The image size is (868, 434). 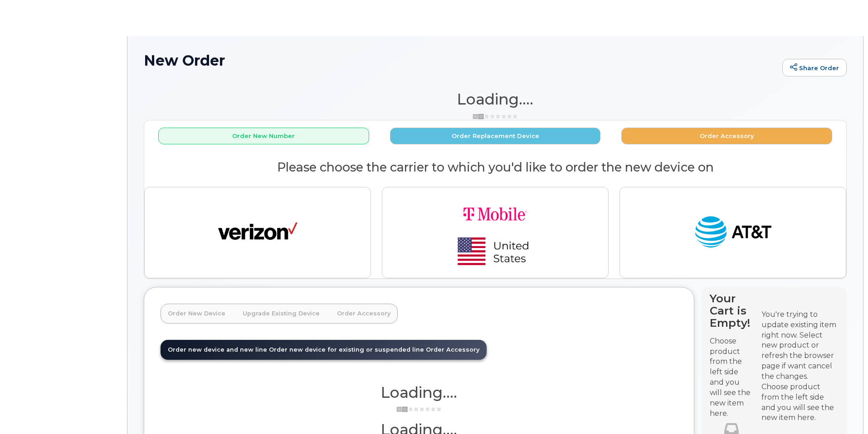 What do you see at coordinates (495, 232) in the screenshot?
I see `img: t-mobile-78392d334a420d5b7f0e63d4fa81f6287a21d394dc80d677554bb55bbab1186f.png` at bounding box center [495, 232].